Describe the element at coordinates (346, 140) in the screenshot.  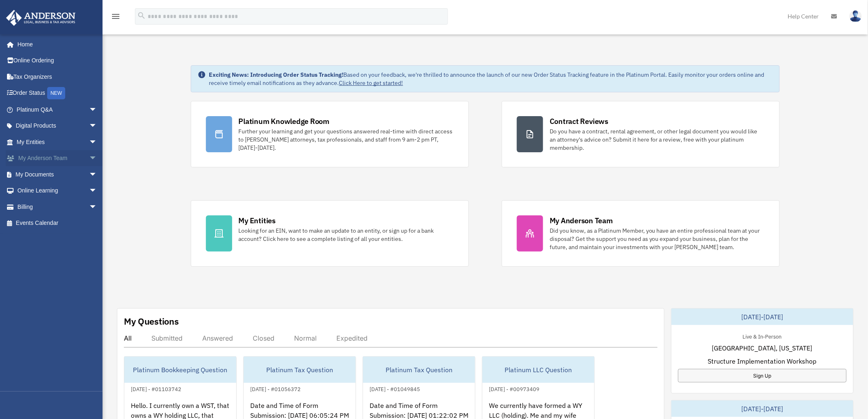
I see `div: Further your learning and get your questions answered real-time with direct access to [PERSON_NAM...` at that location.